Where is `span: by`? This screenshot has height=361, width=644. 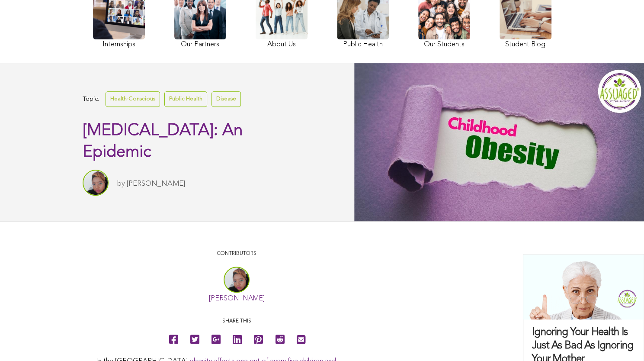 span: by is located at coordinates (121, 183).